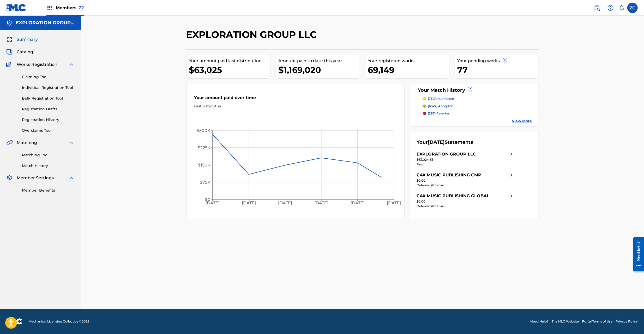 This screenshot has height=334, width=644. I want to click on span: Member Settings, so click(35, 178).